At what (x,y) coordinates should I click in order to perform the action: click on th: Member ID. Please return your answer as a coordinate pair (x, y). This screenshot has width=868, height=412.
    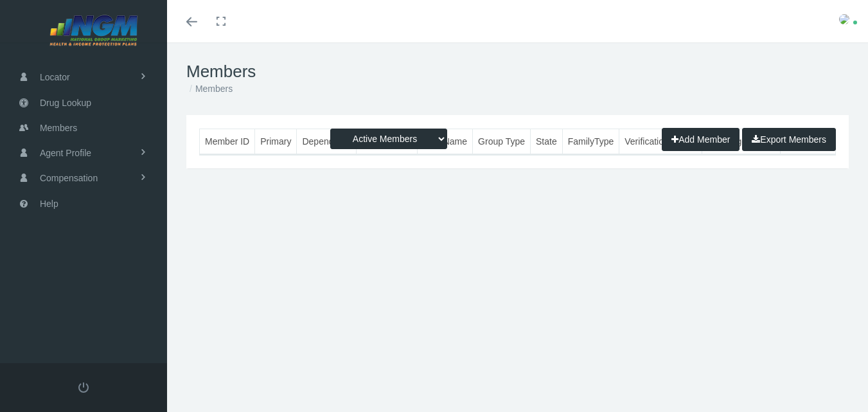
    Looking at the image, I should click on (227, 142).